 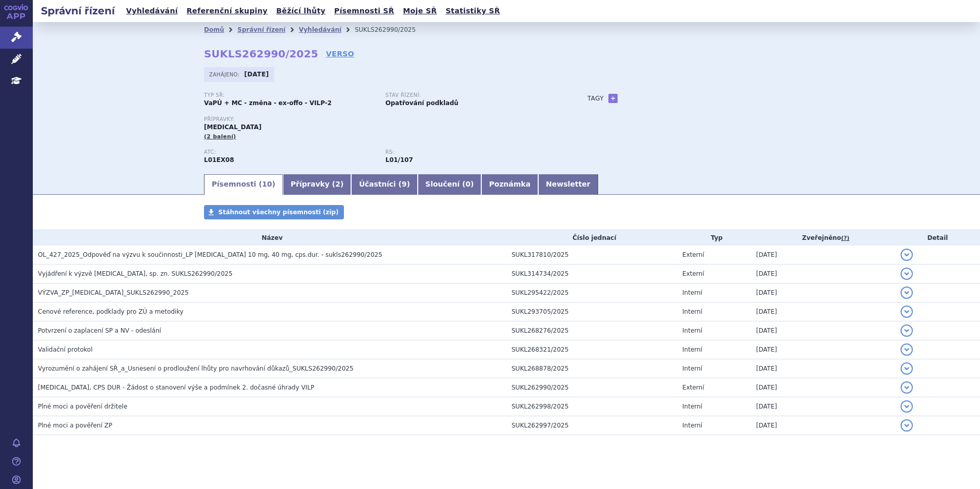 I want to click on span: Plné moci a pověření držitele, so click(x=83, y=406).